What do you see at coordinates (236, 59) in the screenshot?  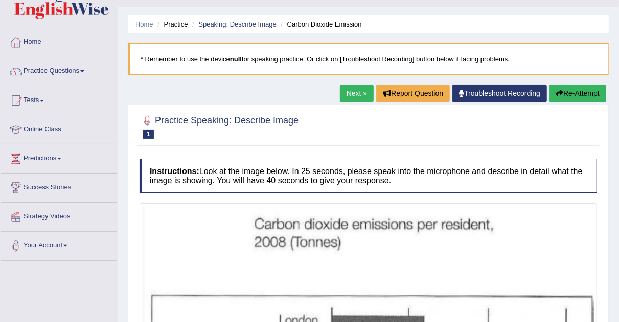 I see `b: null` at bounding box center [236, 59].